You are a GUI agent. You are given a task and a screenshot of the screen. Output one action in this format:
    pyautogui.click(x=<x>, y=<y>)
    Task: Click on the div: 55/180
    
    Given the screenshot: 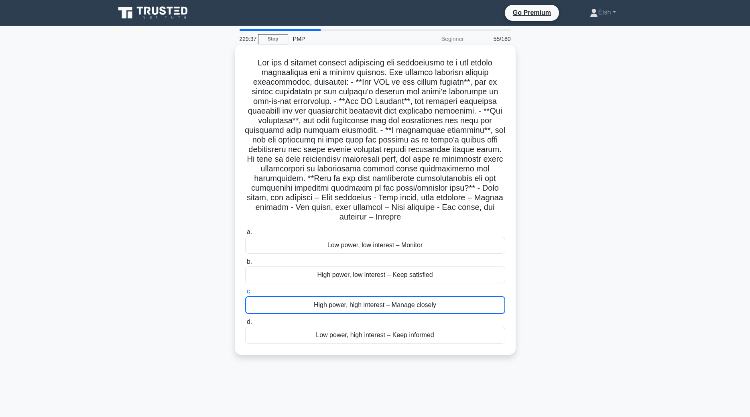 What is the action you would take?
    pyautogui.click(x=492, y=39)
    